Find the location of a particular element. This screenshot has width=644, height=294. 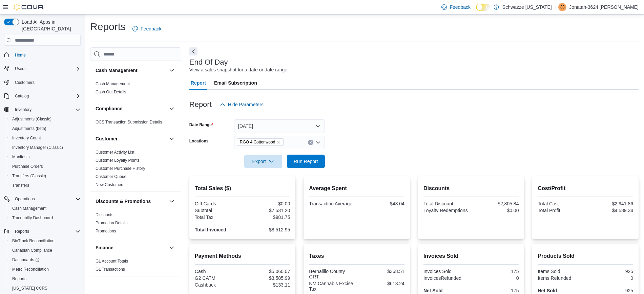

div: $3,585.99 is located at coordinates (267, 279).